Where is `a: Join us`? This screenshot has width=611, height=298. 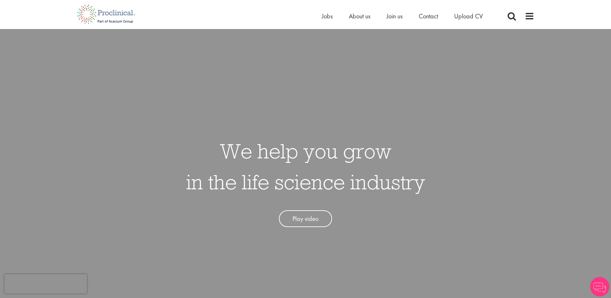 a: Join us is located at coordinates (395, 16).